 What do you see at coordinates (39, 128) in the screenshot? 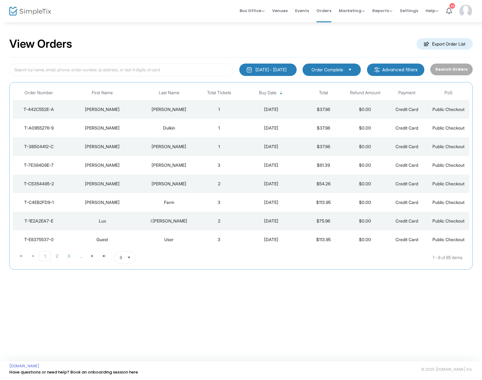
I see `div: T-A0955276-9` at bounding box center [39, 128].